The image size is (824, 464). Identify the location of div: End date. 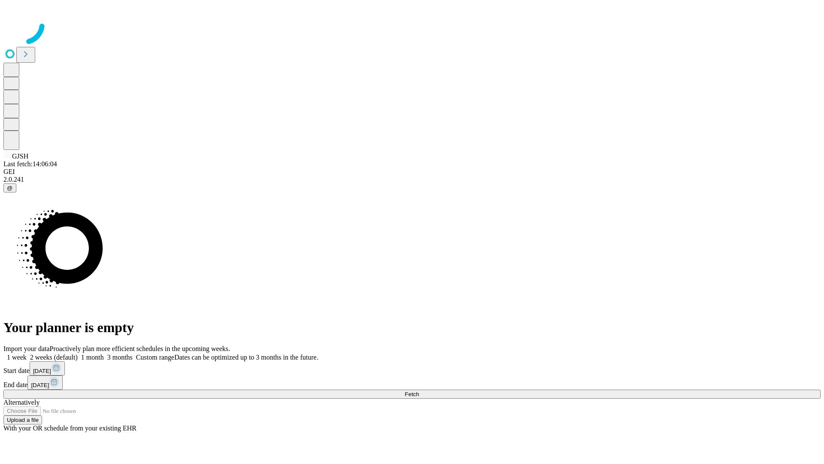
(412, 382).